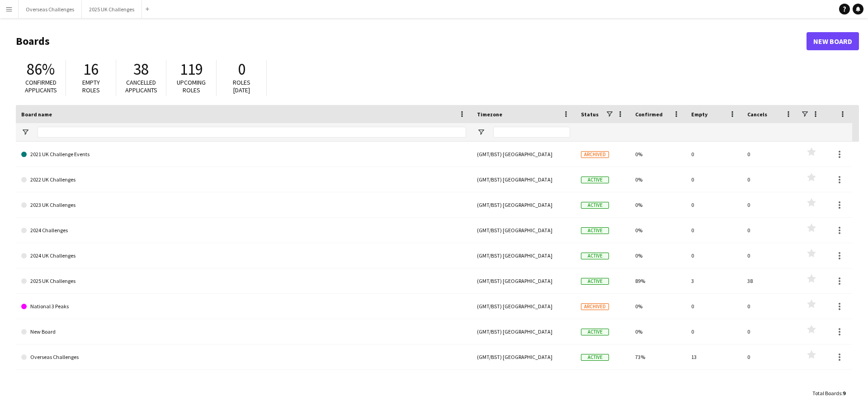 This screenshot has height=416, width=868. Describe the element at coordinates (649, 114) in the screenshot. I see `span: Confirmed` at that location.